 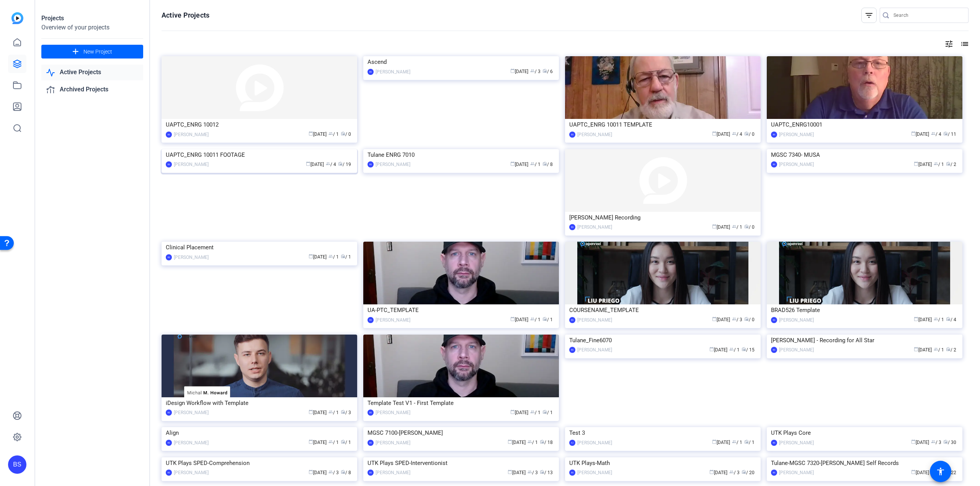 I want to click on mat-icon: tune, so click(x=949, y=44).